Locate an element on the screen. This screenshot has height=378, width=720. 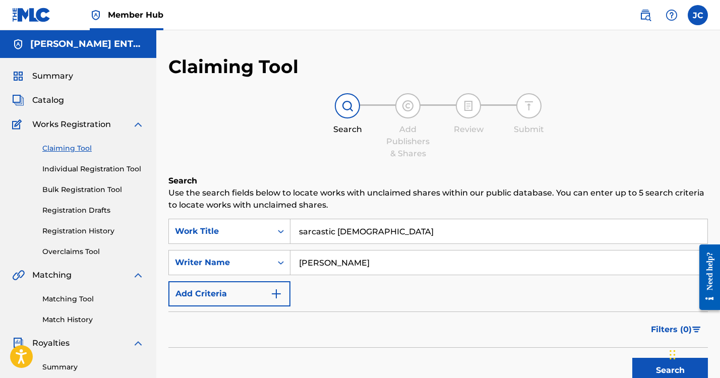
img: 9d2ae6d4665cec9f34b9.svg is located at coordinates (276, 294).